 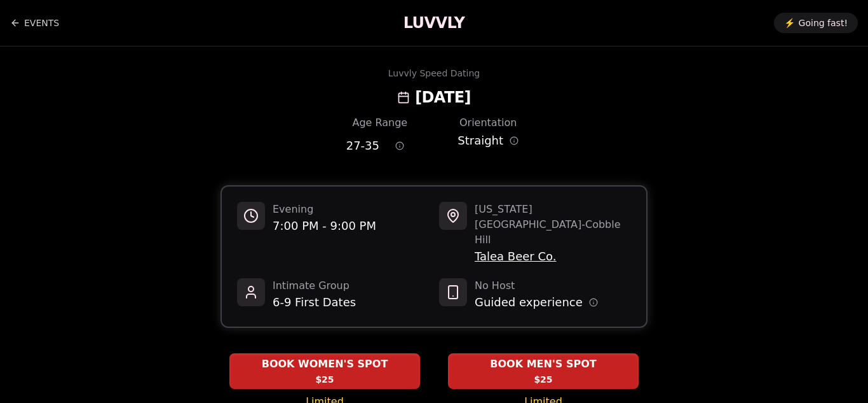 I want to click on span: Straight, so click(x=480, y=141).